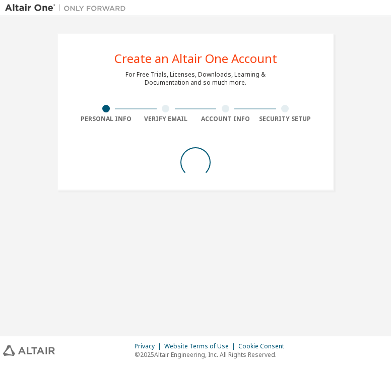 Image resolution: width=391 pixels, height=365 pixels. I want to click on div: Privacy, so click(149, 346).